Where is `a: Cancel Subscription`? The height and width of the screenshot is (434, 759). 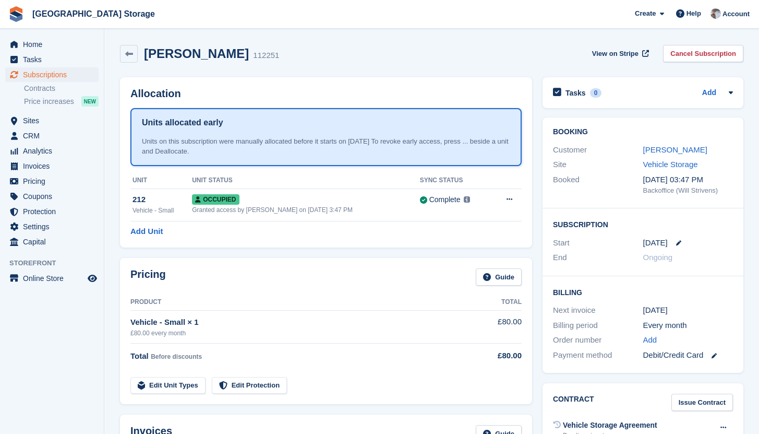 a: Cancel Subscription is located at coordinates (704, 53).